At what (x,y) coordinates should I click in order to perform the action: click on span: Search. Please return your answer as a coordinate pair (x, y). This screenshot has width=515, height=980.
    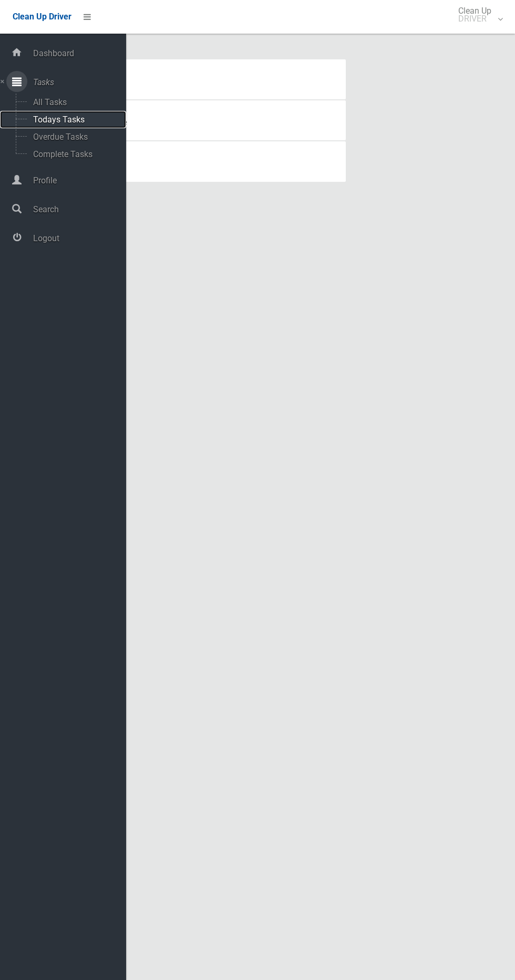
    Looking at the image, I should click on (78, 209).